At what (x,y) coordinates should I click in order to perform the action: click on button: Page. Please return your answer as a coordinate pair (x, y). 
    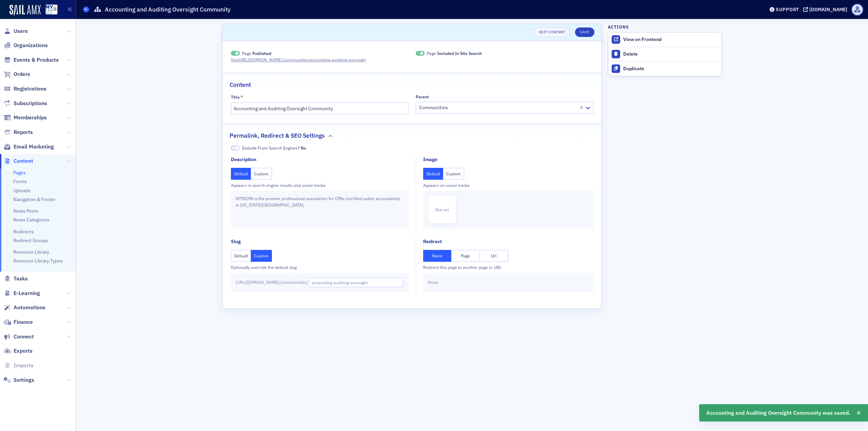
    Looking at the image, I should click on (465, 256).